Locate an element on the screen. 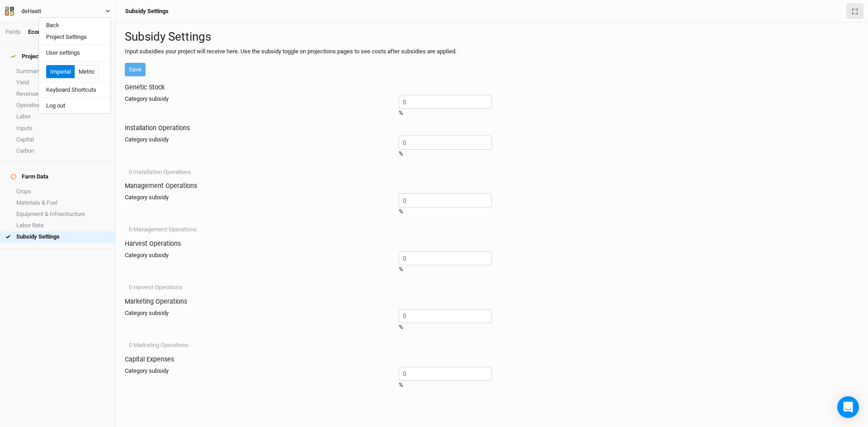 The height and width of the screenshot is (427, 868). button: deHaati is located at coordinates (58, 11).